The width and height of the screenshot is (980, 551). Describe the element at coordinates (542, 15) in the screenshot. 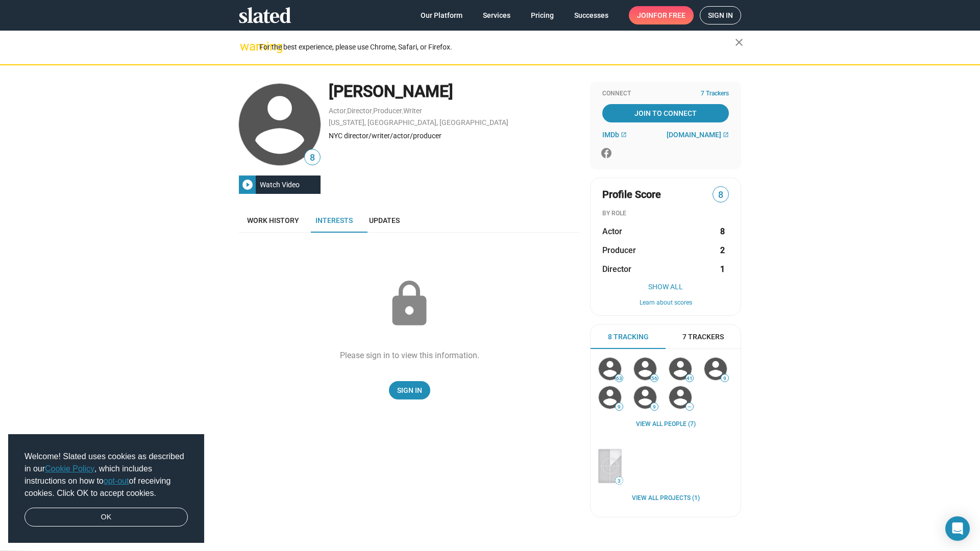

I see `a: Pricing` at that location.